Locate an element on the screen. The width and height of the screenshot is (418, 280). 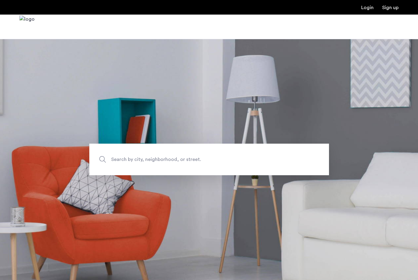
span: Search by city, neighborhood, or street. is located at coordinates (195, 160).